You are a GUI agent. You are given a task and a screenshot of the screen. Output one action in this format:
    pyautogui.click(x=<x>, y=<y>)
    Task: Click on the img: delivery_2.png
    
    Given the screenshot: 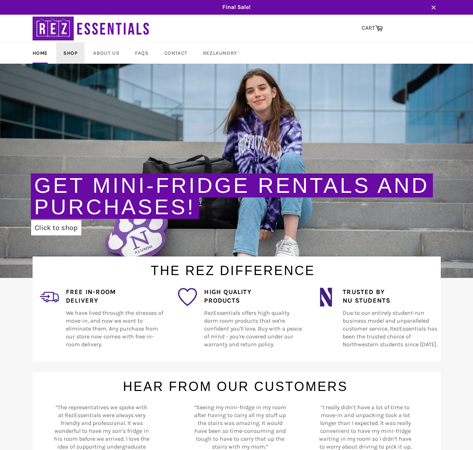 What is the action you would take?
    pyautogui.click(x=49, y=297)
    